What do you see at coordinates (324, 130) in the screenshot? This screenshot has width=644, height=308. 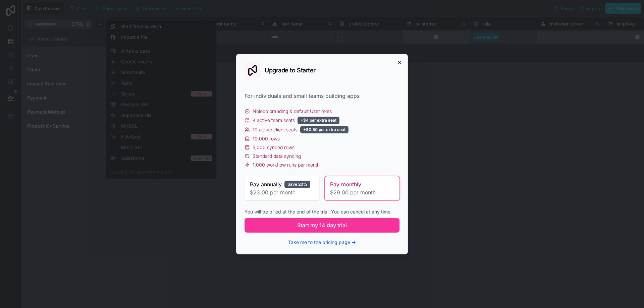 I see `div: +$0.50 per extra seat` at bounding box center [324, 130].